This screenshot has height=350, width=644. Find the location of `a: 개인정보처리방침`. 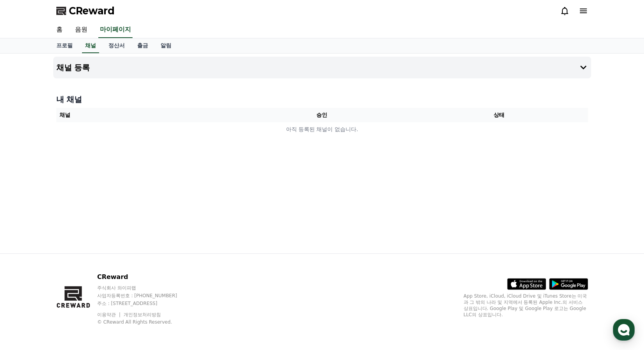

a: 개인정보처리방침 is located at coordinates (142, 315).